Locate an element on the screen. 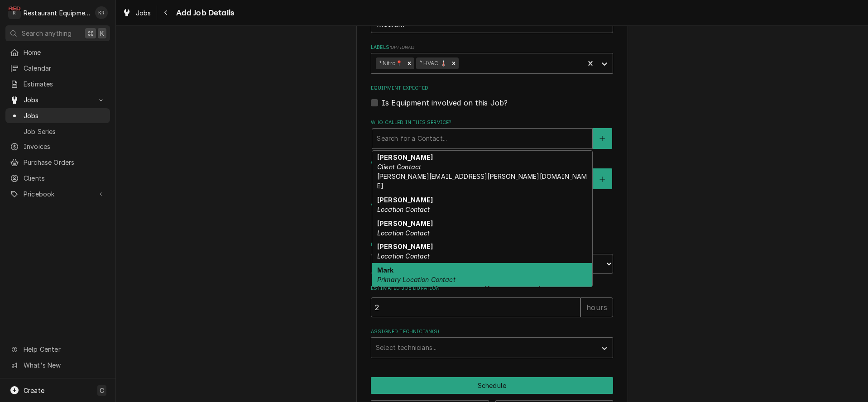  span: Search anything is located at coordinates (47, 33).